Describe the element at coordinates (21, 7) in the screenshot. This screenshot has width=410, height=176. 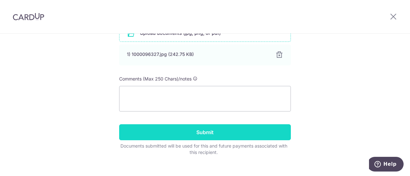
I see `span: Help` at that location.